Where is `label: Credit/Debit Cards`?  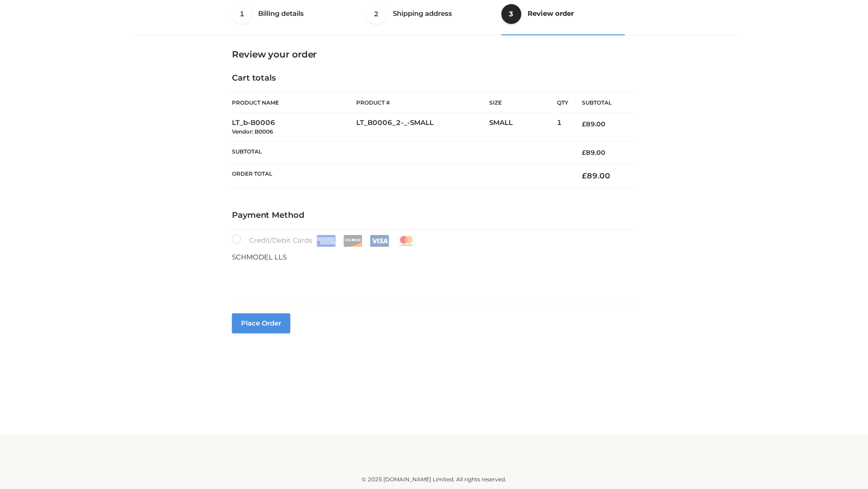
label: Credit/Debit Cards is located at coordinates (324, 240).